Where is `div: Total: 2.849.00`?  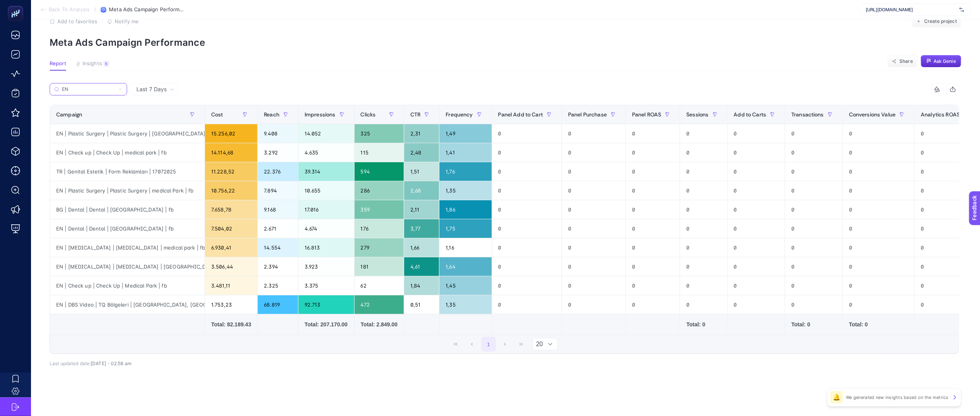
div: Total: 2.849.00 is located at coordinates (379, 324).